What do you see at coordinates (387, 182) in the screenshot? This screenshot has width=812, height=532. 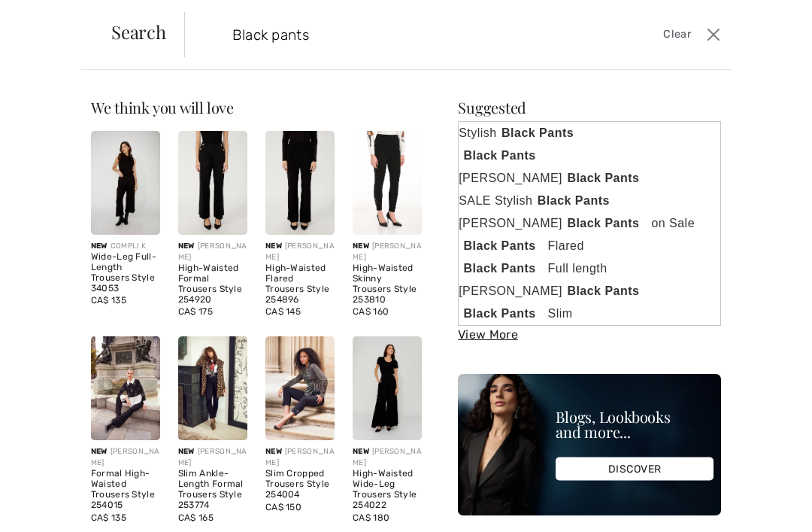 I see `img: High-Waisted Skinny Trousers Style 253810. Black` at bounding box center [387, 182].